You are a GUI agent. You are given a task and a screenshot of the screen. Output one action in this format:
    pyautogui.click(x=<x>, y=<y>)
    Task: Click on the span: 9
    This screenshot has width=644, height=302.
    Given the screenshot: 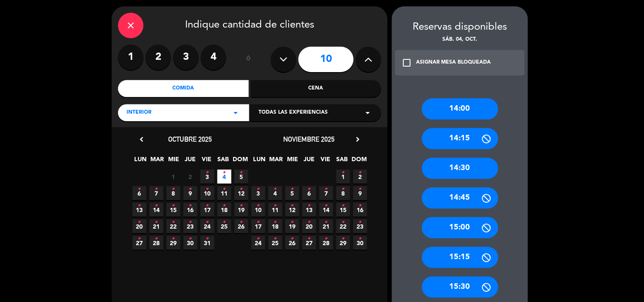 What is the action you would take?
    pyautogui.click(x=190, y=193)
    